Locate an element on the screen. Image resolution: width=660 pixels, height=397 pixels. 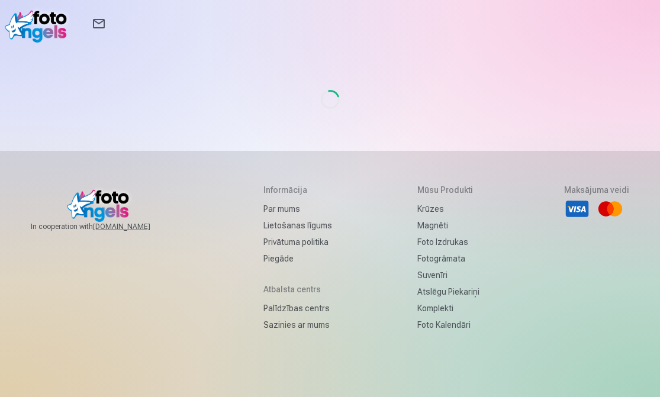
a: Par mums is located at coordinates (298, 209).